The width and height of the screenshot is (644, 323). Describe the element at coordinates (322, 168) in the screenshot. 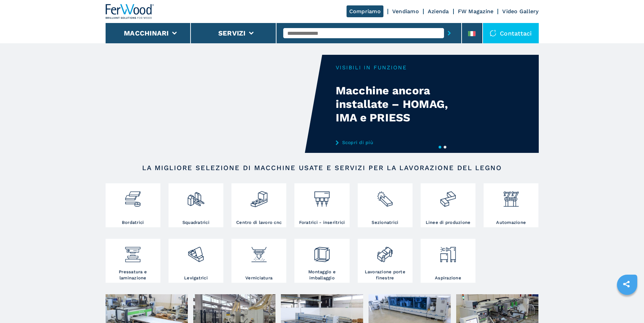

I see `h2: LA MIGLIORE SELEZIONE DI MACCHINE USATE E SERVIZI PER LA LAVORAZIONE DEL LEGNO` at that location.